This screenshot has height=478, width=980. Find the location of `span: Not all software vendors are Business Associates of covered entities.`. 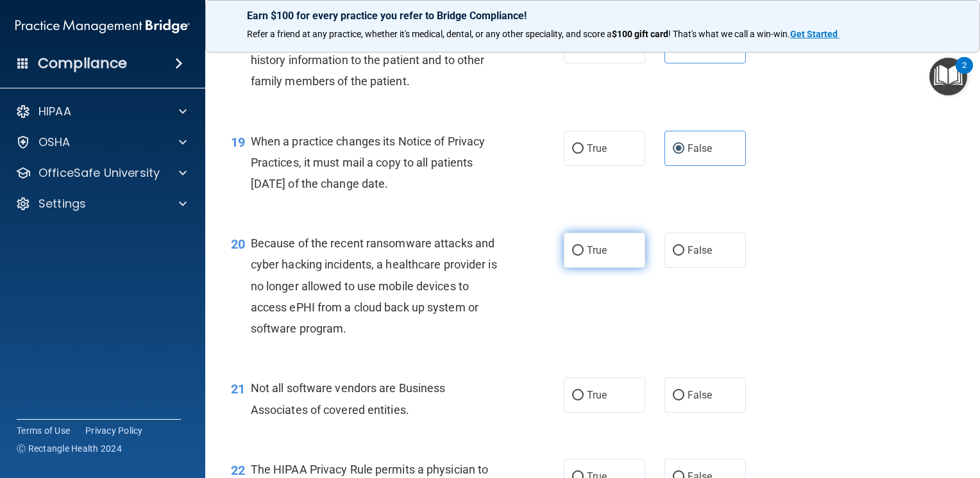

span: Not all software vendors are Business Associates of covered entities. is located at coordinates (348, 398).